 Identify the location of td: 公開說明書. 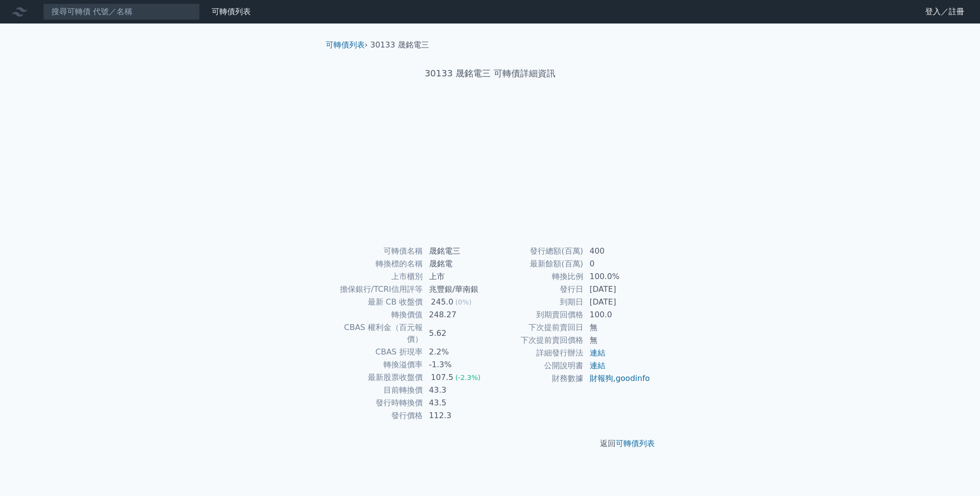
(537, 366).